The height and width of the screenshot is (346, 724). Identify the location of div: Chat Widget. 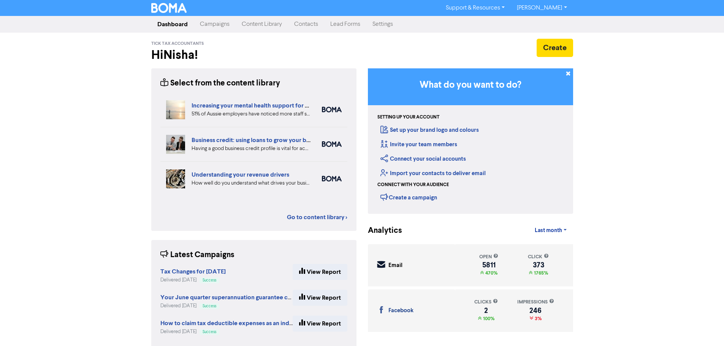
(676, 305).